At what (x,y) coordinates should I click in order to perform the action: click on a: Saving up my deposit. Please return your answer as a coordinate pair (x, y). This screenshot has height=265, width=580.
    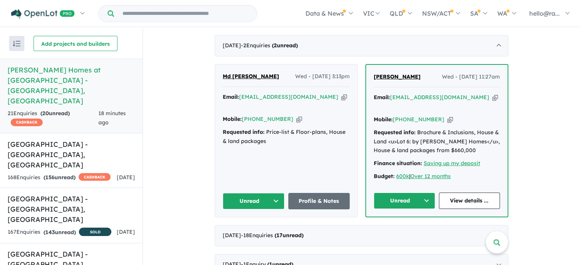
    Looking at the image, I should click on (452, 163).